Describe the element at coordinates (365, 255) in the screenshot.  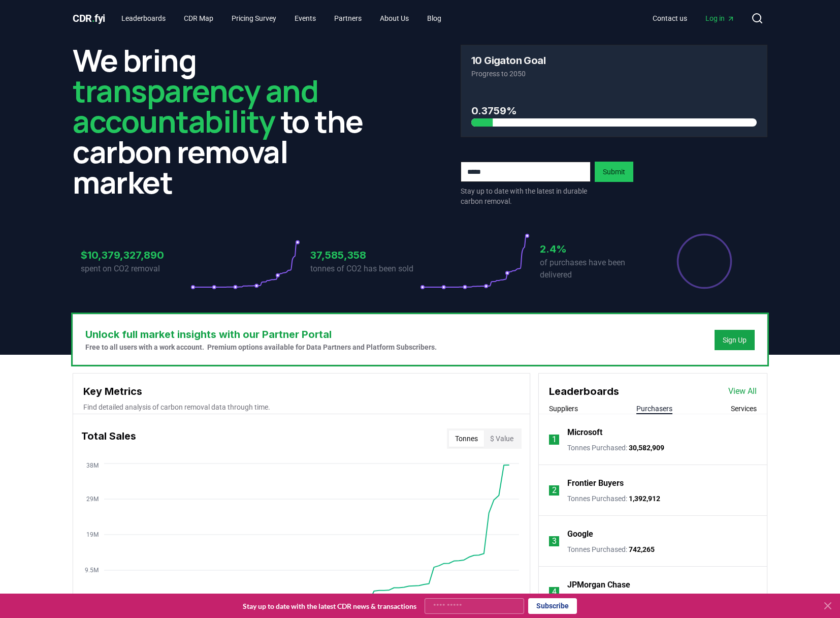
I see `h3: 37,585,358` at that location.